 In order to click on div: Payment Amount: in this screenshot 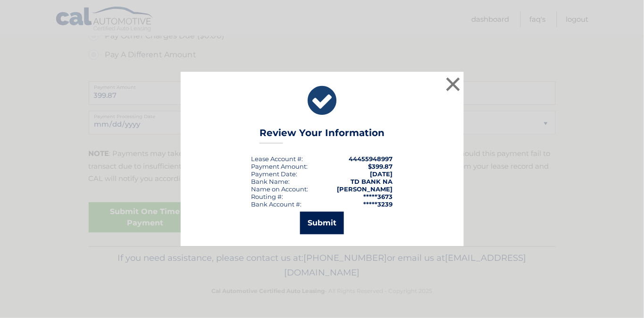, I will do `click(280, 167)`.